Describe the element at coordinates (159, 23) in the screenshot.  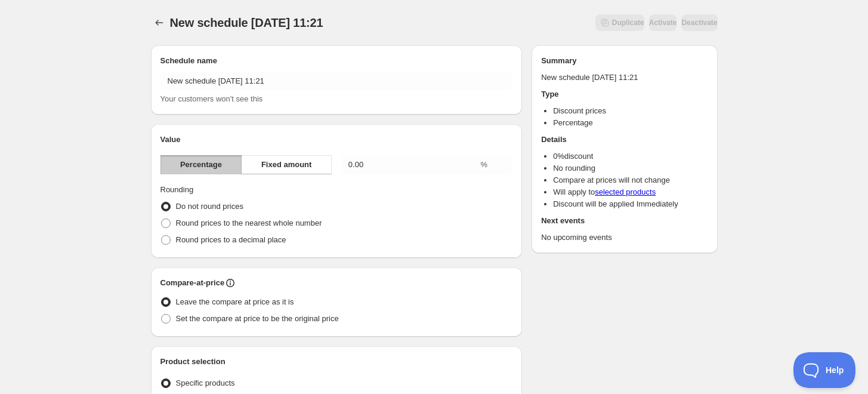
I see `button: Schedules` at that location.